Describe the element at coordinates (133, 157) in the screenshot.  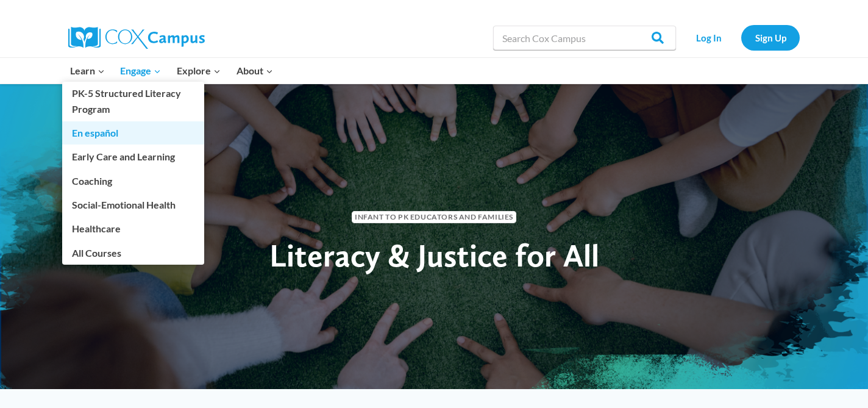
I see `a: Early Care and Learning` at that location.